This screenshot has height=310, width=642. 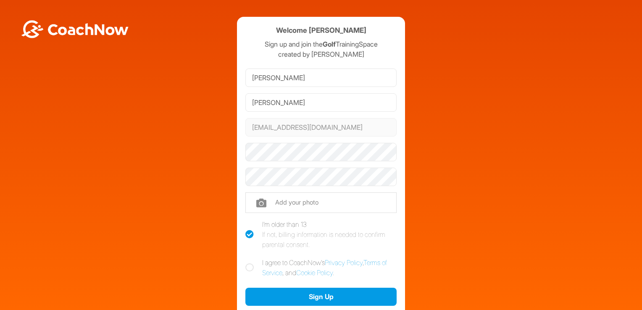 What do you see at coordinates (330, 235) in the screenshot?
I see `div: I'm older than 13` at bounding box center [330, 235].